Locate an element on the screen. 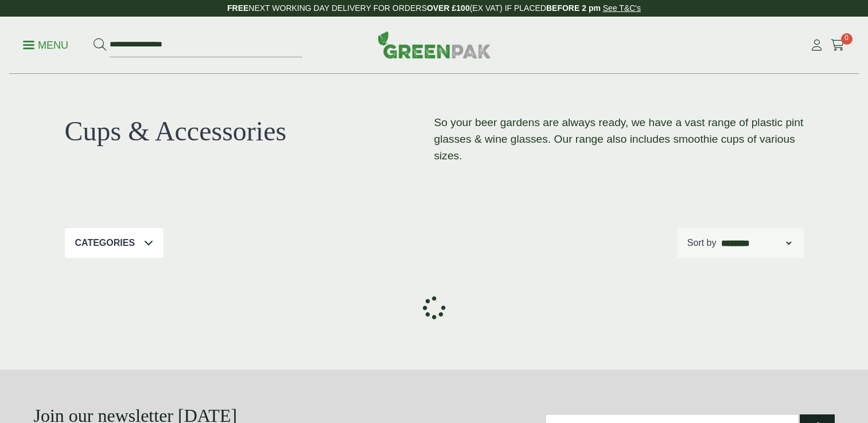 The image size is (868, 423). a: See T&C's is located at coordinates (622, 8).